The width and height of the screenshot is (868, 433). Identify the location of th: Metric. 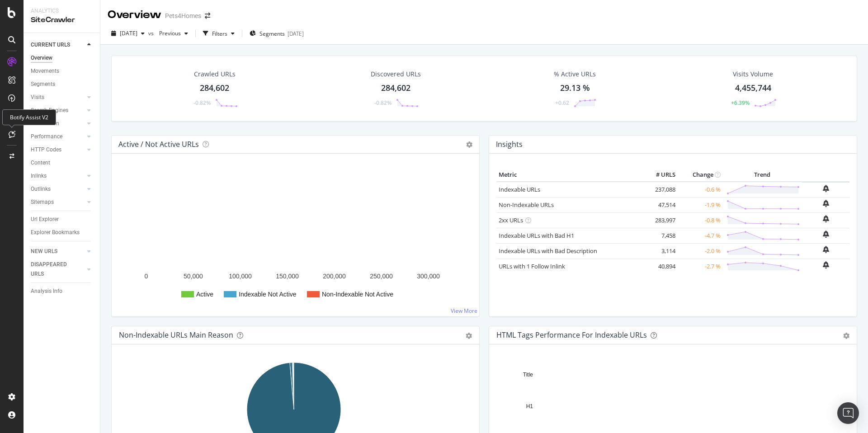
(569, 175).